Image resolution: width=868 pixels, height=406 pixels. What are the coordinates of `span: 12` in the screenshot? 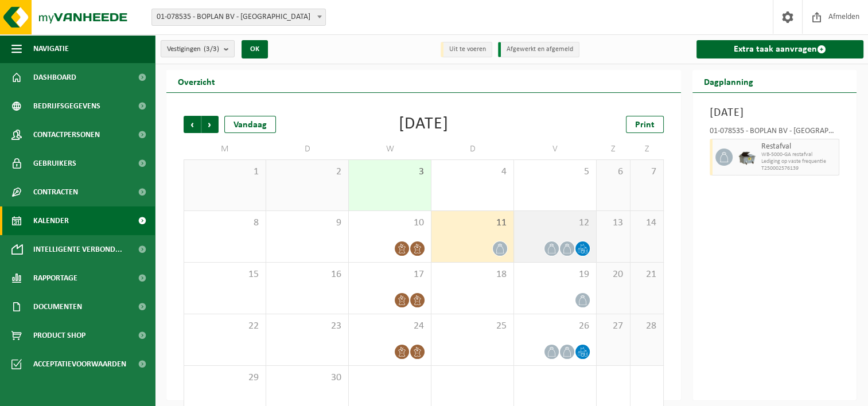 It's located at (555, 223).